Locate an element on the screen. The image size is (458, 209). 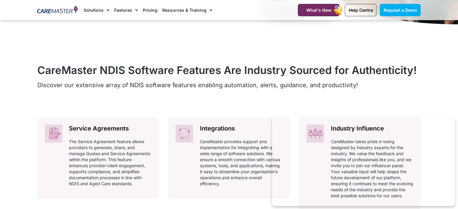
h2: Integrations is located at coordinates (241, 128).